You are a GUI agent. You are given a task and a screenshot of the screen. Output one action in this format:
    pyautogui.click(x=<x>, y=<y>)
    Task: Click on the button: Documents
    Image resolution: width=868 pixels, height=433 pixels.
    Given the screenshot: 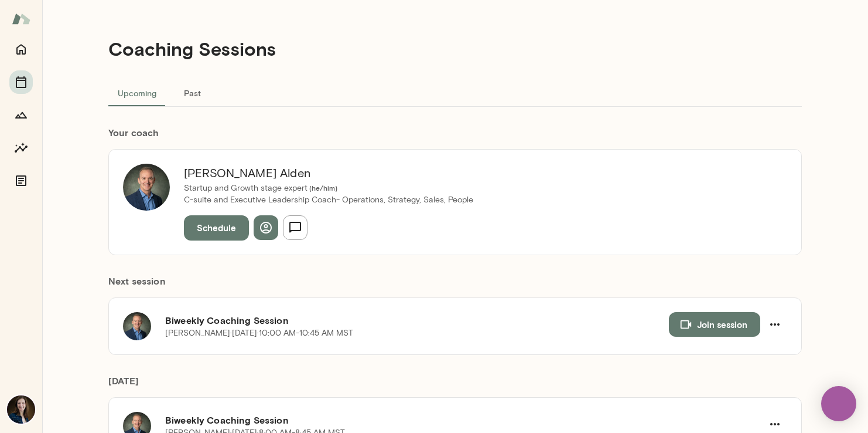 What is the action you would take?
    pyautogui.click(x=21, y=180)
    